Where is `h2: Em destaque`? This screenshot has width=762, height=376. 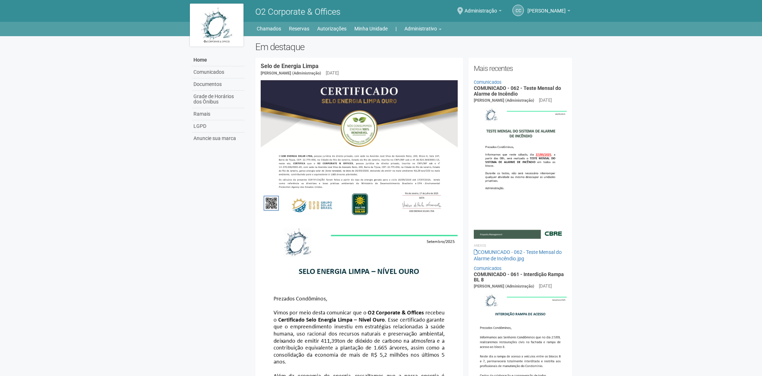 h2: Em destaque is located at coordinates (414, 47).